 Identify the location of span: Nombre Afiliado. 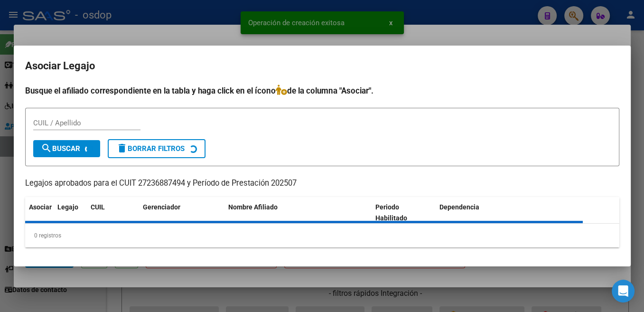
(253, 207).